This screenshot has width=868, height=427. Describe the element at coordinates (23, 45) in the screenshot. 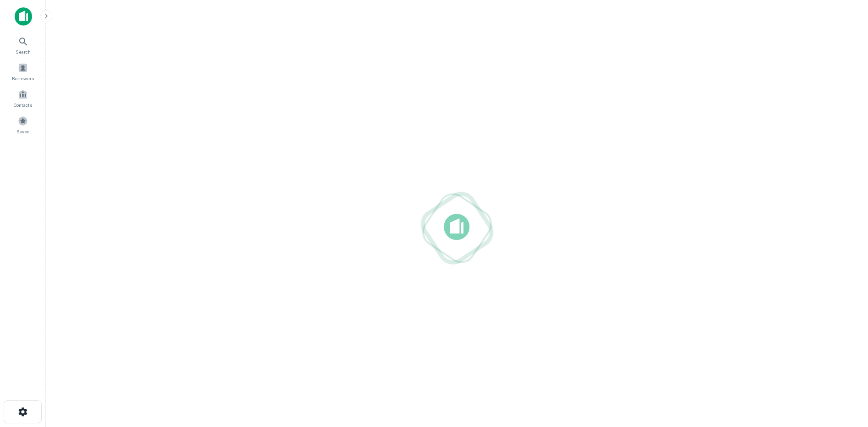

I see `div: Search` at that location.